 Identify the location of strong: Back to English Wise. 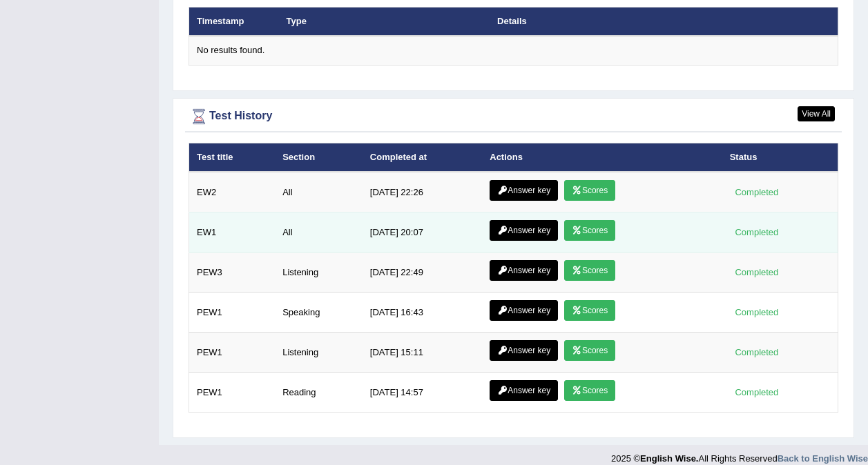
(823, 458).